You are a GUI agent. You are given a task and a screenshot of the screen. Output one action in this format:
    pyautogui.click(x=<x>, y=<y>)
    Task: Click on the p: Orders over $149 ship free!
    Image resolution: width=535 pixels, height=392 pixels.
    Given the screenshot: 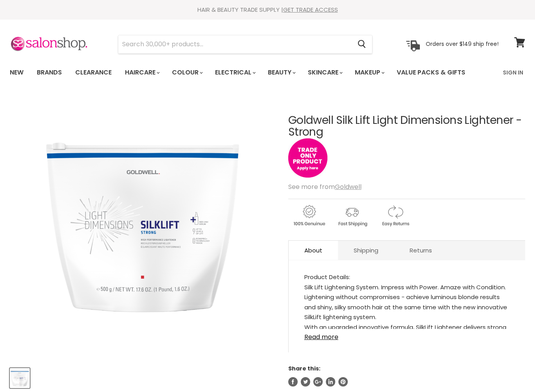 What is the action you would take?
    pyautogui.click(x=462, y=44)
    